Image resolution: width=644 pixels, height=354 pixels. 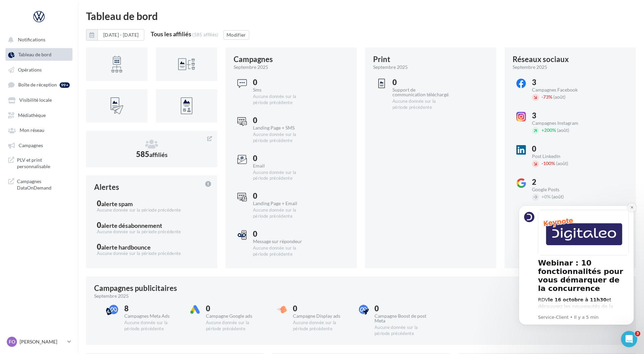 I want to click on div: 3, so click(x=560, y=82).